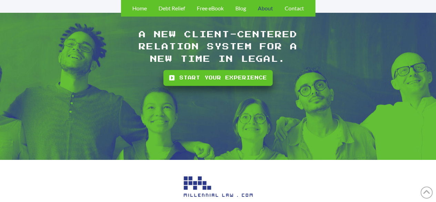  What do you see at coordinates (294, 8) in the screenshot?
I see `span: Contact` at bounding box center [294, 8].